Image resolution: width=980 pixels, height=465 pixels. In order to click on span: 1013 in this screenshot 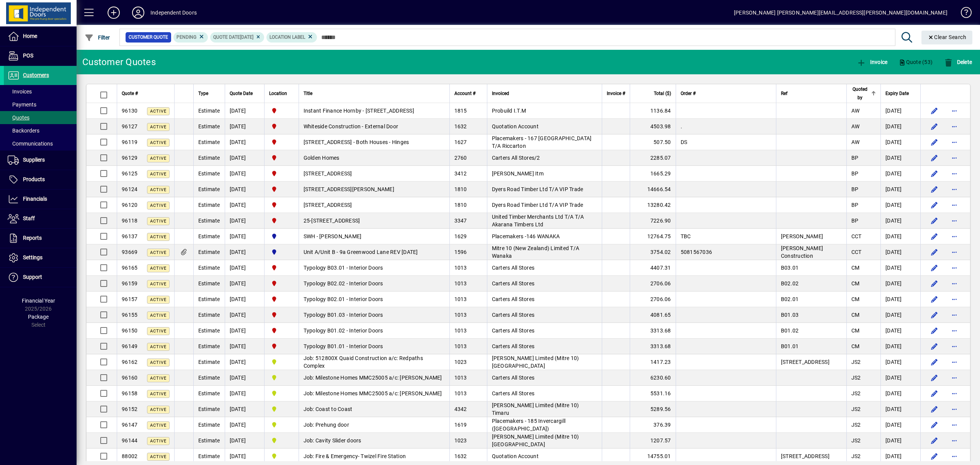, I will do `click(461, 299)`.